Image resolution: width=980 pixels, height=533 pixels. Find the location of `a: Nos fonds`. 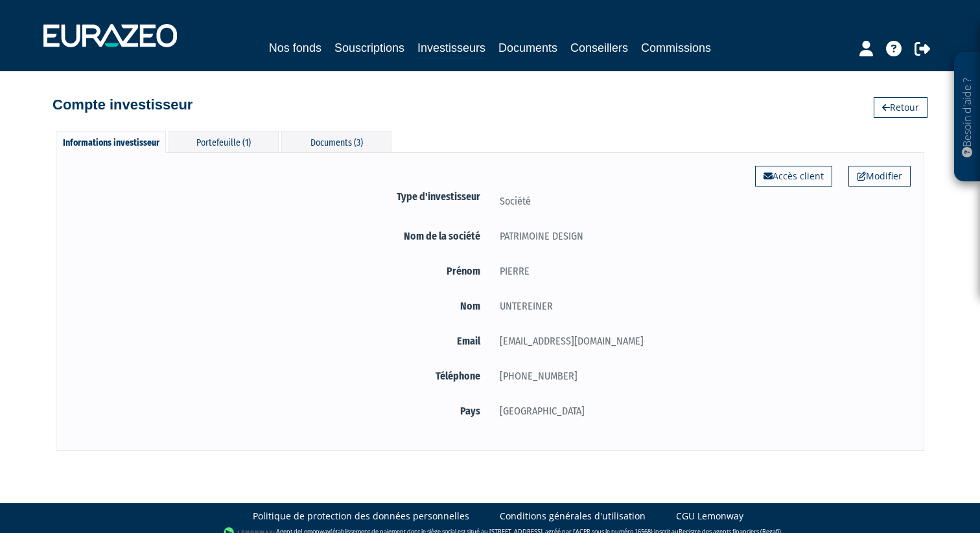

a: Nos fonds is located at coordinates (295, 48).